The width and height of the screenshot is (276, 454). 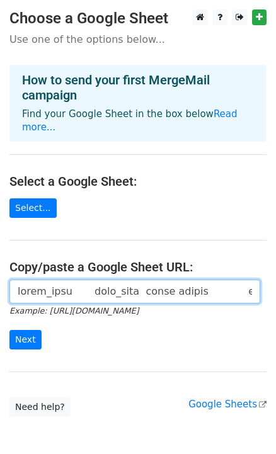 What do you see at coordinates (138, 88) in the screenshot?
I see `h4: How to send your first MergeMail campaign` at bounding box center [138, 88].